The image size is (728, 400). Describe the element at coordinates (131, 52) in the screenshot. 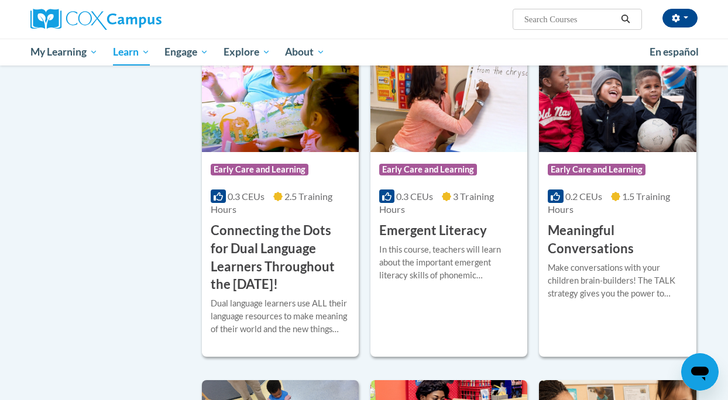

I see `a: Learn` at that location.